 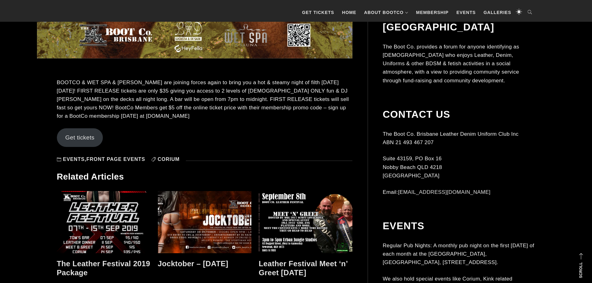 I want to click on a: Get tickets, so click(x=80, y=138).